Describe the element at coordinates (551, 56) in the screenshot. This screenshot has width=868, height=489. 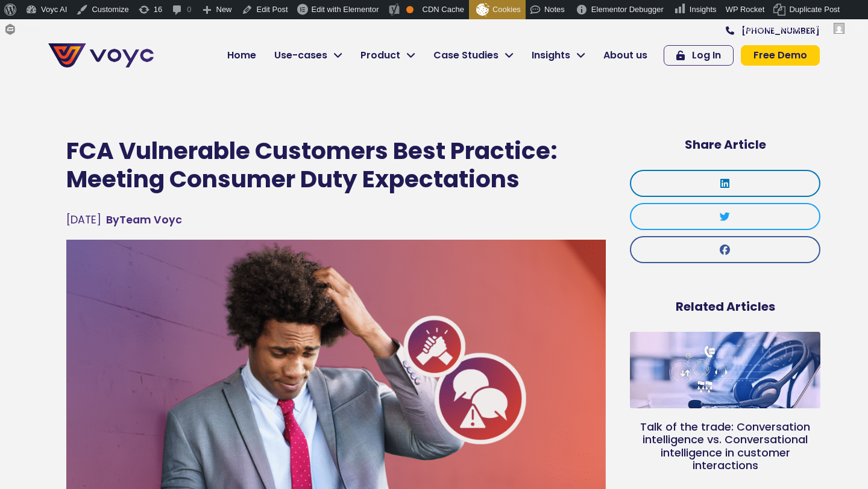
I see `span: Insights` at that location.